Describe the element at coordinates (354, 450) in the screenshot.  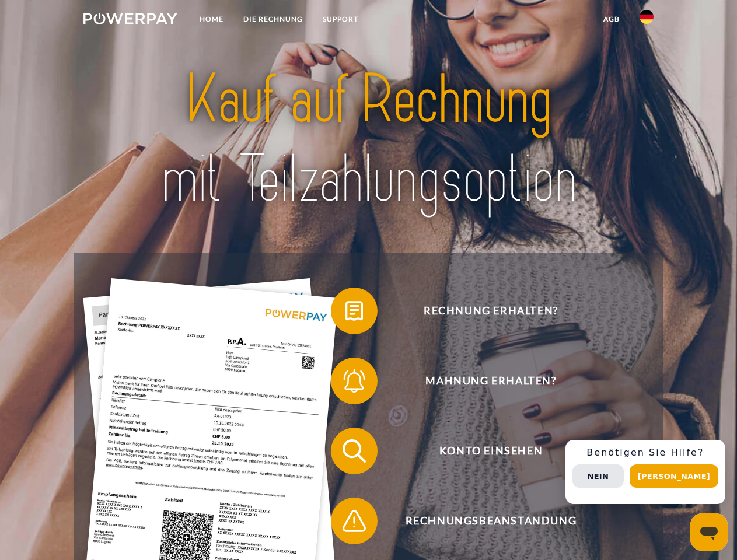
I see `img: qb_search.svg` at that location.